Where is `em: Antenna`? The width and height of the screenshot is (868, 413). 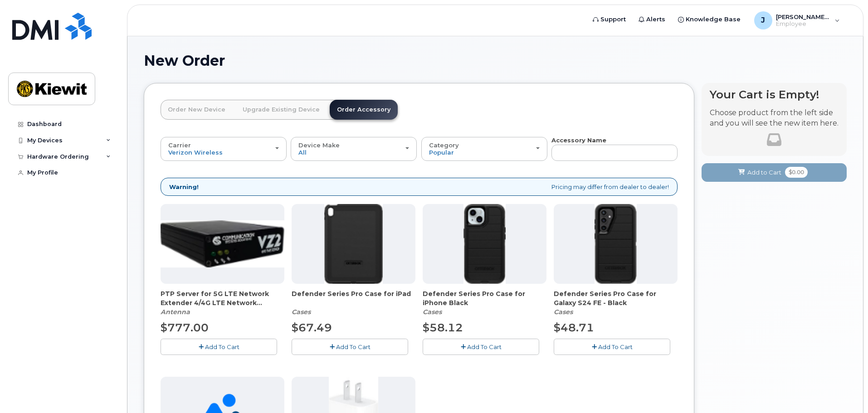
em: Antenna is located at coordinates (175, 312).